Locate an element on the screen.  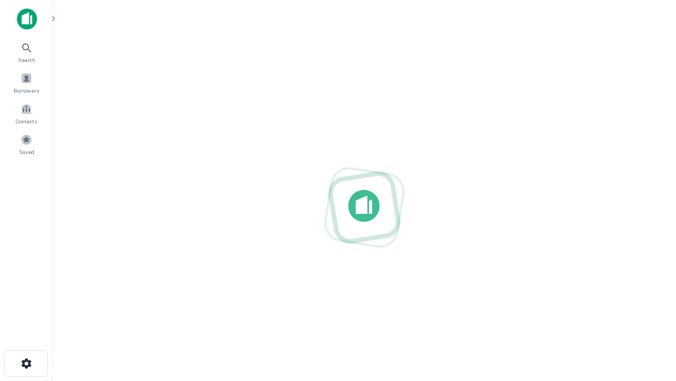
a: Search is located at coordinates (26, 52).